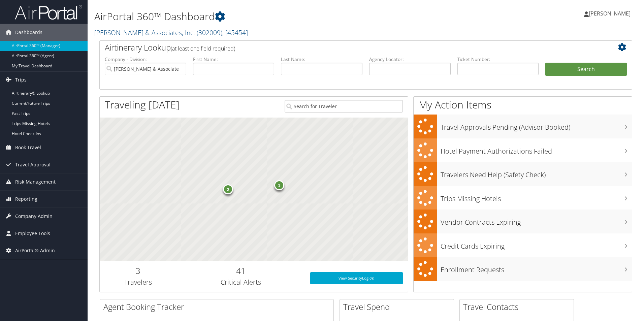 The image size is (644, 321). What do you see at coordinates (32, 165) in the screenshot?
I see `span: Travel Approval` at bounding box center [32, 165].